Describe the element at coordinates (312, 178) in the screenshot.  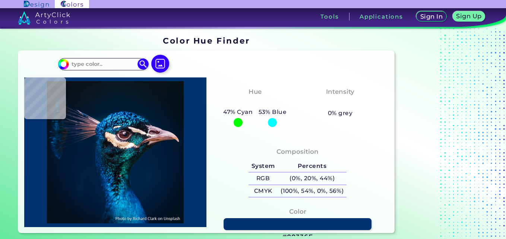
I see `h5: (0%, 20%, 44%)` at that location.